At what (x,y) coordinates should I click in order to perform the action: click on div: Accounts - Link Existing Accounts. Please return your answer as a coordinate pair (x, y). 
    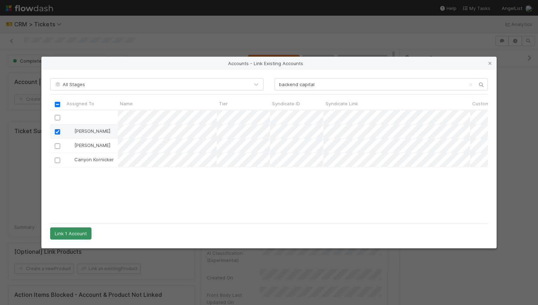
    Looking at the image, I should click on (269, 63).